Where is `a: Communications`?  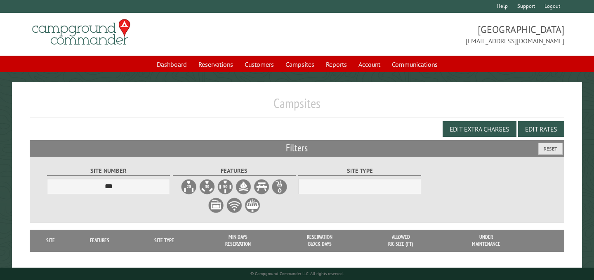 a: Communications is located at coordinates (415, 64).